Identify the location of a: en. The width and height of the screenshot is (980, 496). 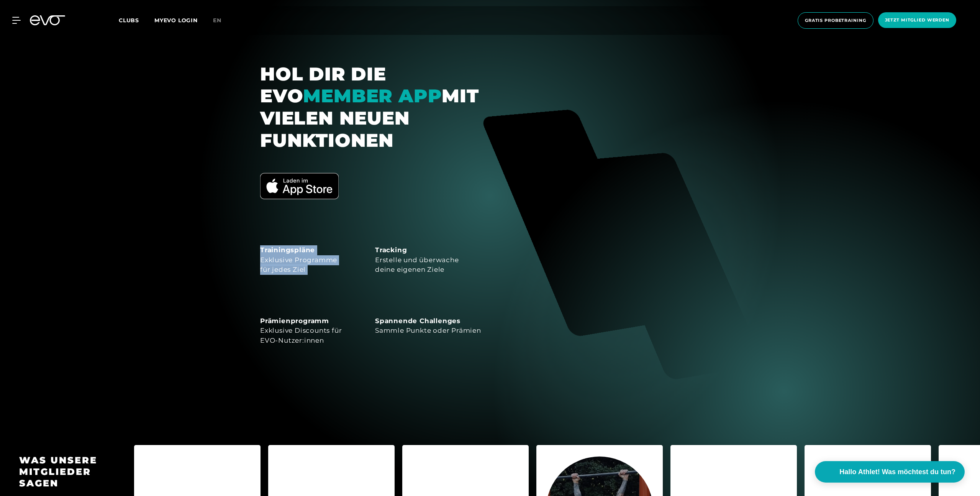
(222, 20).